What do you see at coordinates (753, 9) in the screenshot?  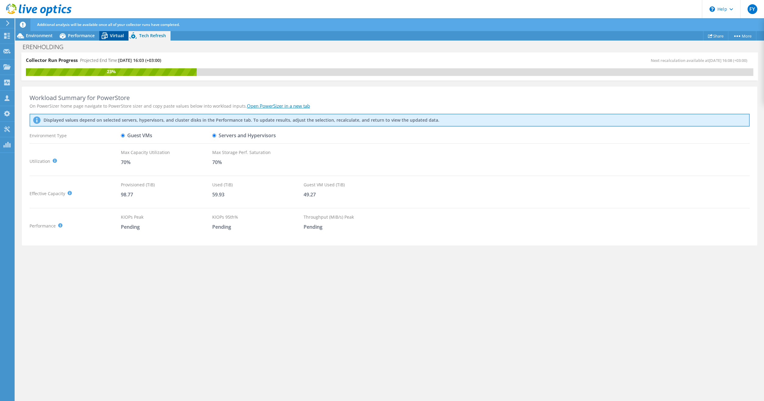 I see `span: FY` at bounding box center [753, 9].